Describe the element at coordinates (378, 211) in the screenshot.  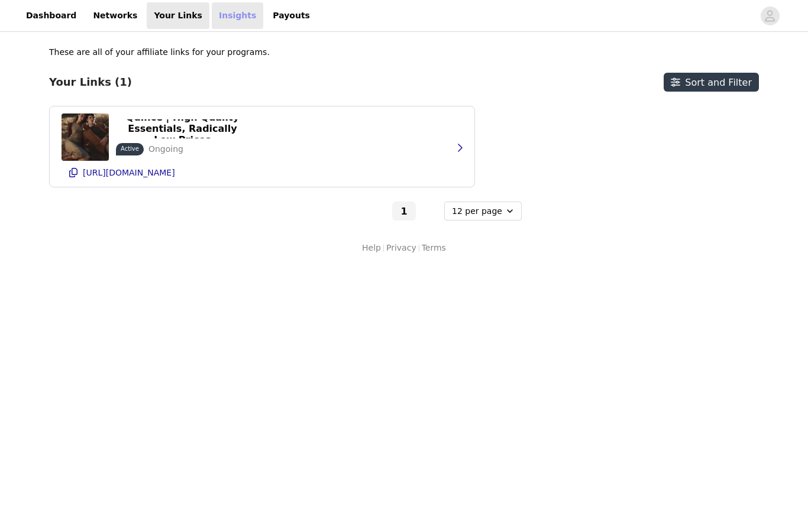
I see `button: Go to previous page` at that location.